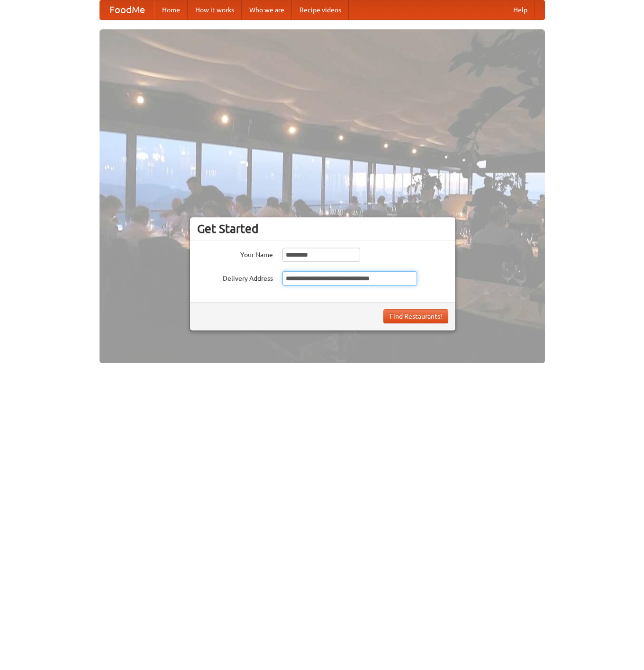 The image size is (644, 670). I want to click on button: Find Restaurants!, so click(415, 316).